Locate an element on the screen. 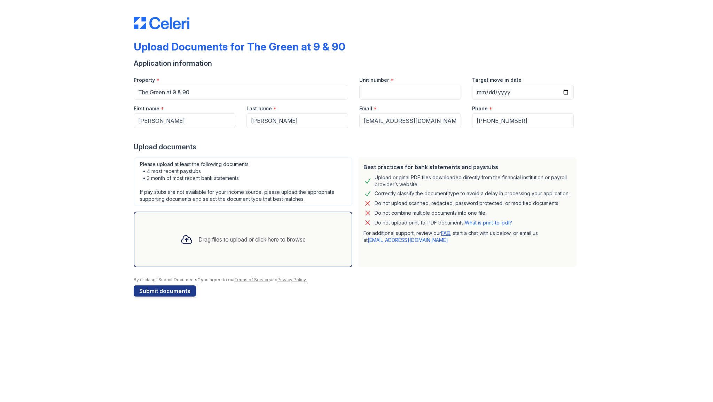 The width and height of the screenshot is (713, 402). label: Phone is located at coordinates (480, 109).